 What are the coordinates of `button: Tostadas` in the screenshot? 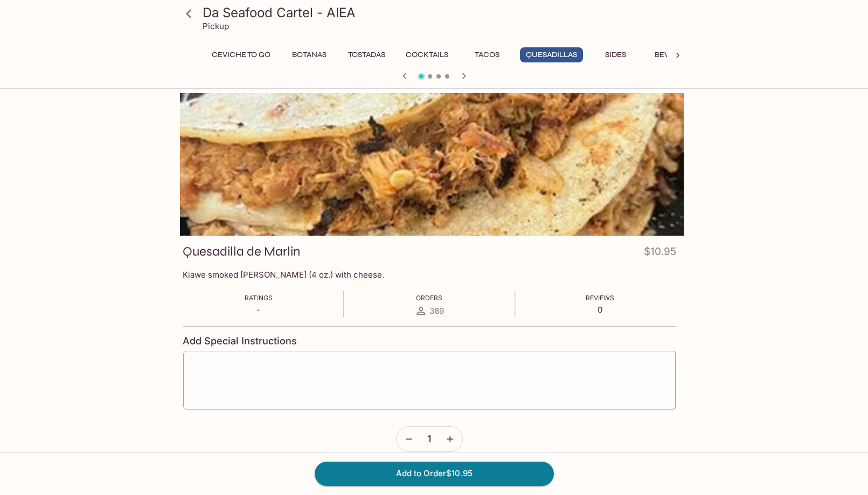 It's located at (367, 55).